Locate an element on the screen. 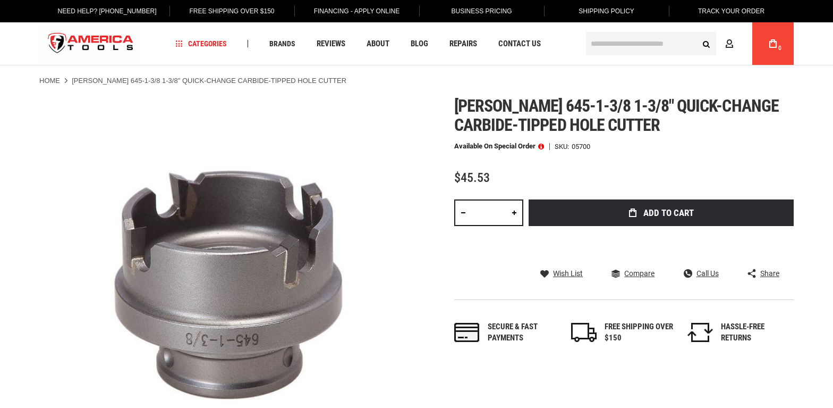  a: Compare is located at coordinates (633, 273).